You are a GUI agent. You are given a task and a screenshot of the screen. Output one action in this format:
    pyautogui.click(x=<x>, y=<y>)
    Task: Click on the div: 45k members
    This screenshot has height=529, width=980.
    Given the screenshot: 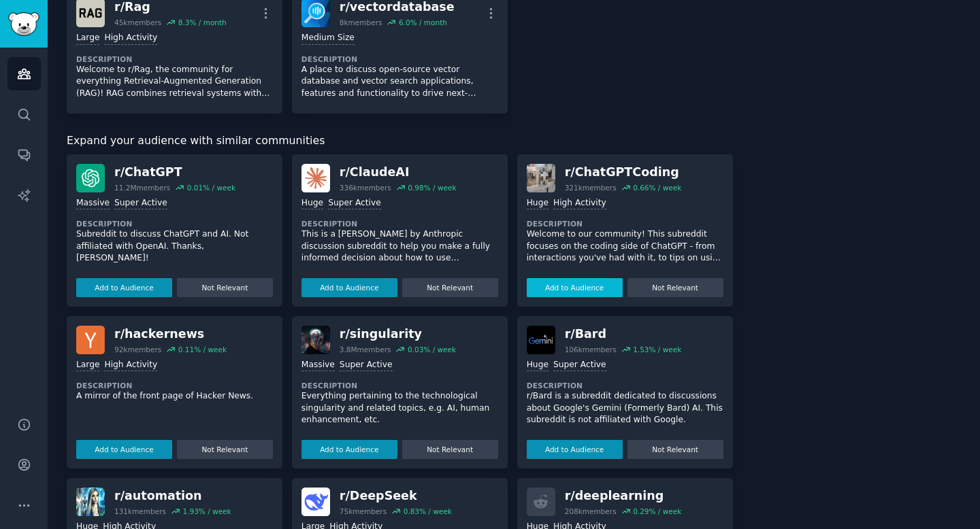 What is the action you would take?
    pyautogui.click(x=138, y=22)
    